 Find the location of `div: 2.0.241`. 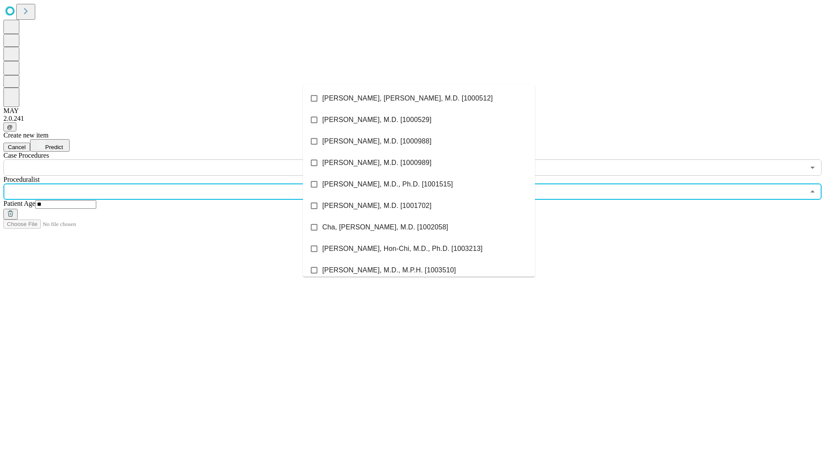

div: 2.0.241 is located at coordinates (412, 119).